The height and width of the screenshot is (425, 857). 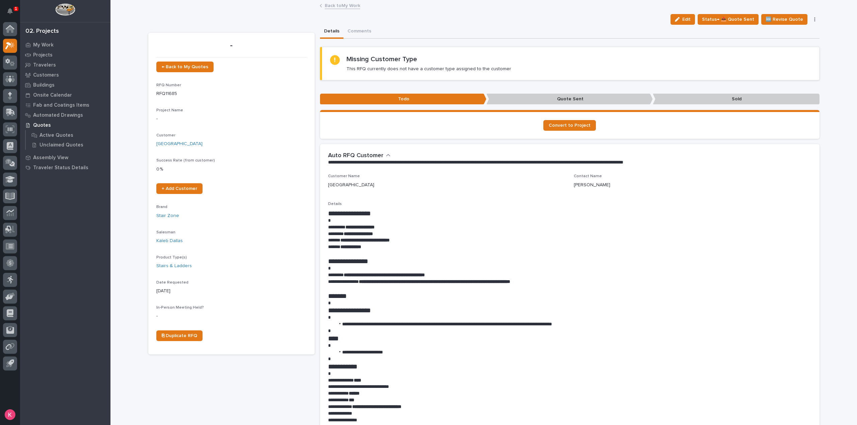 What do you see at coordinates (588, 176) in the screenshot?
I see `span: Contact Name` at bounding box center [588, 176].